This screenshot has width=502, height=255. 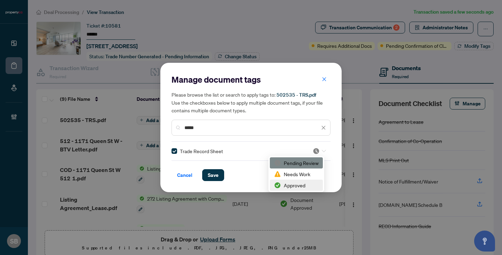 What do you see at coordinates (319, 151) in the screenshot?
I see `span: Pending Review` at bounding box center [319, 151].